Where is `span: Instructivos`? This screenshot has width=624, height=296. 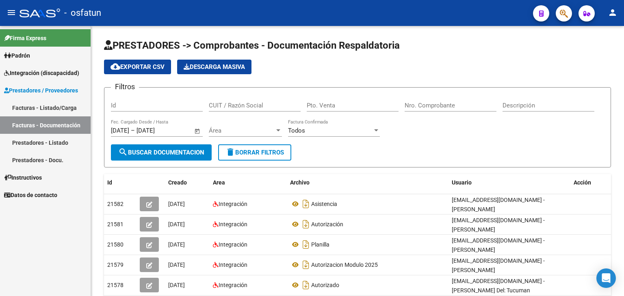
span: Instructivos is located at coordinates (23, 178).